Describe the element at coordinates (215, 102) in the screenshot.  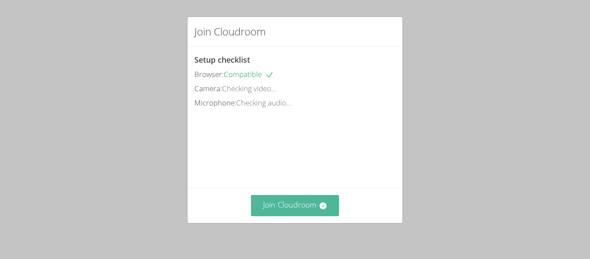
I see `span: Microphone:` at that location.